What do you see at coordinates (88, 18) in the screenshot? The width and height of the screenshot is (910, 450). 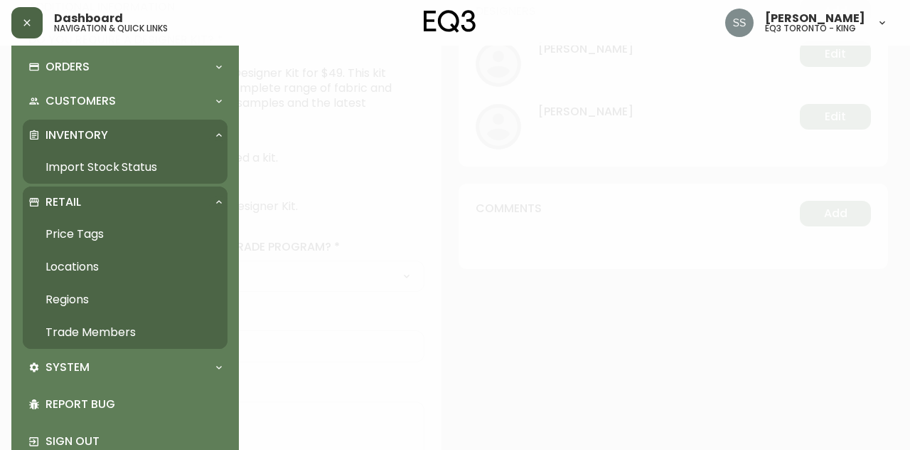 I see `span: Dashboard` at bounding box center [88, 18].